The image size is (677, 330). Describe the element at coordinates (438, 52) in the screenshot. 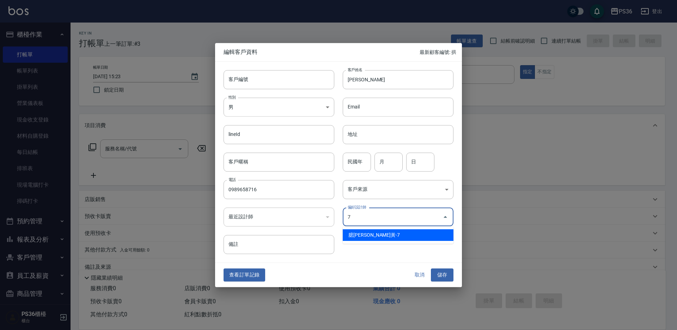

I see `p: 最新顧客編號: 拱` at that location.